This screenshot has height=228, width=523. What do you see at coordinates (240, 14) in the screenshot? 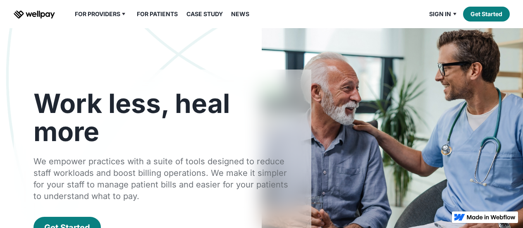
I see `a: News` at bounding box center [240, 14].